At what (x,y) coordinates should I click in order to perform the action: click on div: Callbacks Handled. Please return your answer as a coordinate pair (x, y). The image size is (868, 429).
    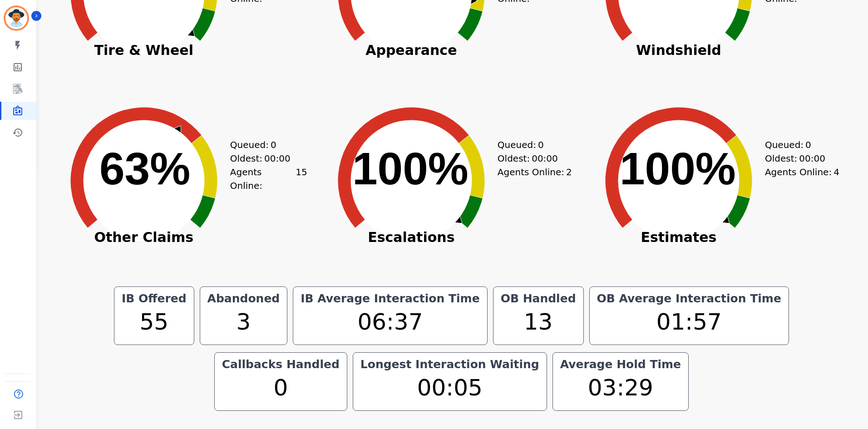
    Looking at the image, I should click on (281, 364).